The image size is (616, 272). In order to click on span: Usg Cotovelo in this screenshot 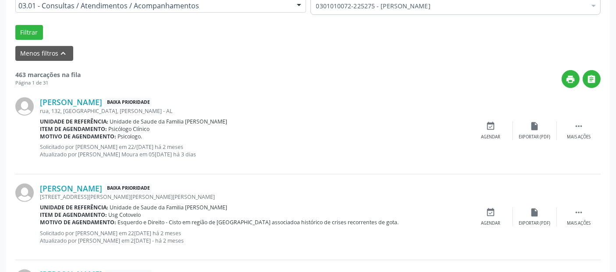, I will do `click(125, 215)`.